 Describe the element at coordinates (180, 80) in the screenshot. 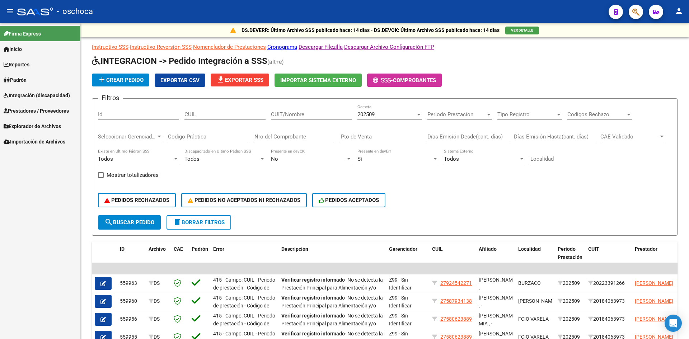

I see `button: Exportar CSV` at that location.